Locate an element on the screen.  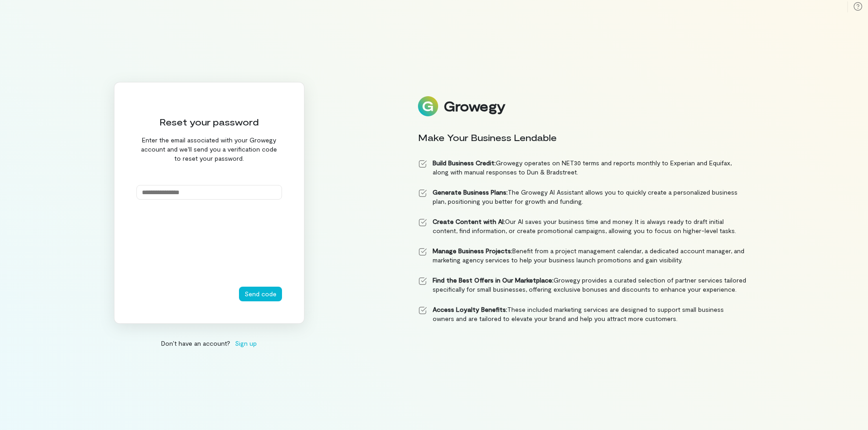
div: Make Your Business Lendable is located at coordinates (582, 137).